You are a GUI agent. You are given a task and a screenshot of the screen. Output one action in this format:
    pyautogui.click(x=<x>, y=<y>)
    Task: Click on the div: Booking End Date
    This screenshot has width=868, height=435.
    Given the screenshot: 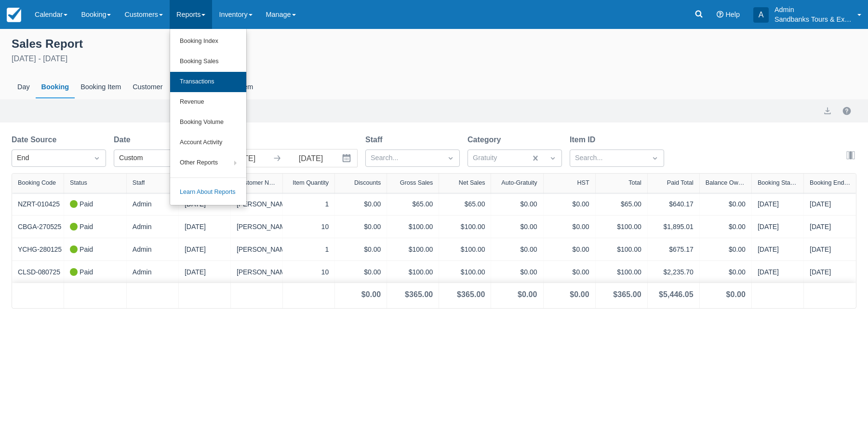 What is the action you would take?
    pyautogui.click(x=830, y=183)
    